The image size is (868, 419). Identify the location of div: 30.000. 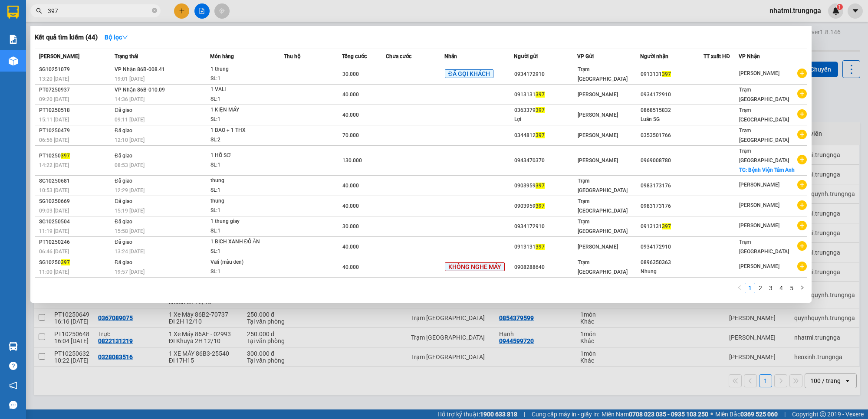
(42, 61).